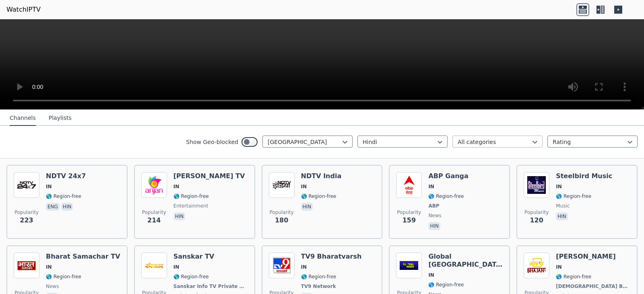 This screenshot has width=644, height=294. Describe the element at coordinates (60, 118) in the screenshot. I see `button: Playlists` at that location.